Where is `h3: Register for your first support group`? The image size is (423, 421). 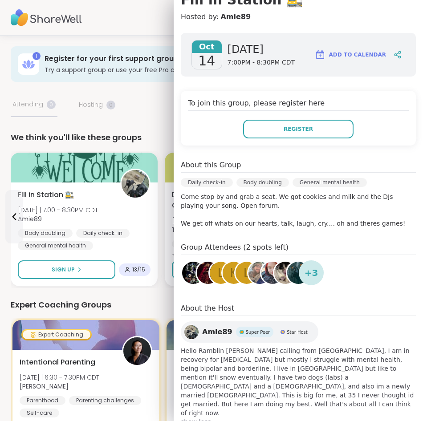 h3: Register for your first support group is located at coordinates (178, 59).